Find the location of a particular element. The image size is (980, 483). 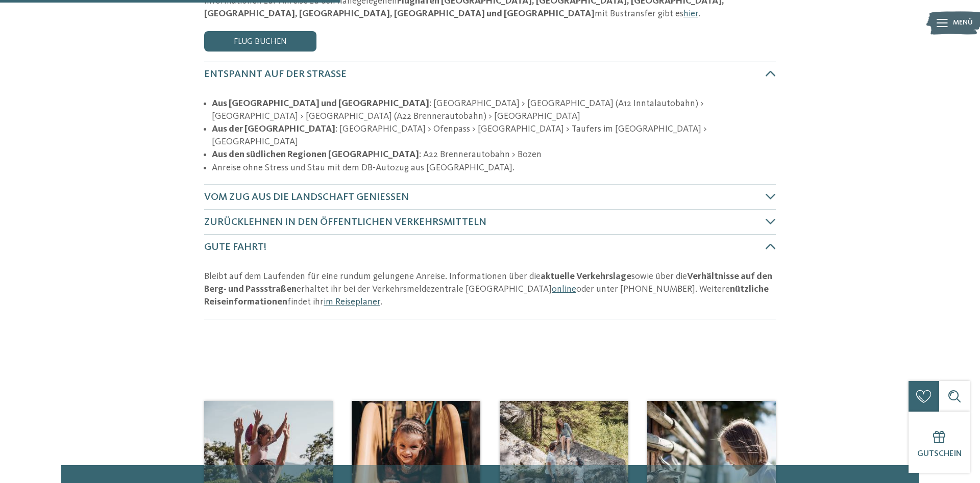

strong: Verhältnisse auf den Berg- und Passstraßen is located at coordinates (488, 282).